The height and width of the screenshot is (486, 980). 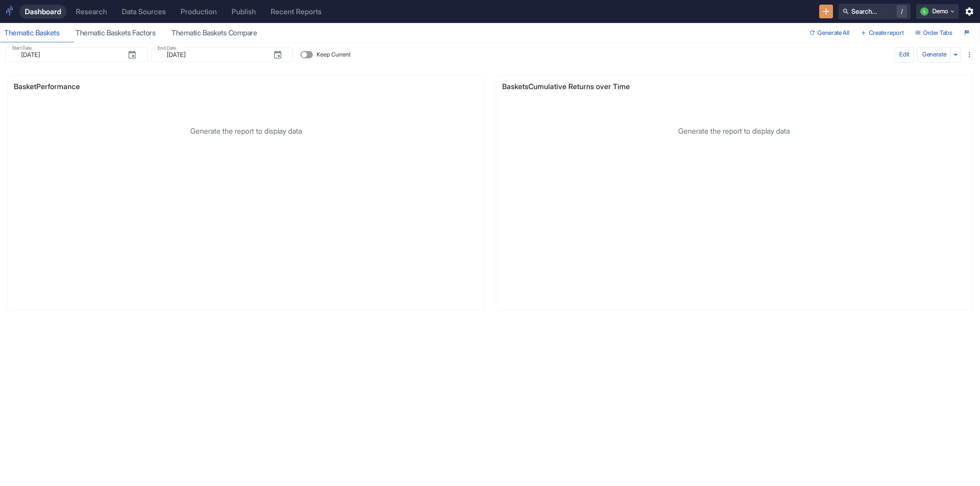 What do you see at coordinates (829, 33) in the screenshot?
I see `button: Generate All` at bounding box center [829, 33].